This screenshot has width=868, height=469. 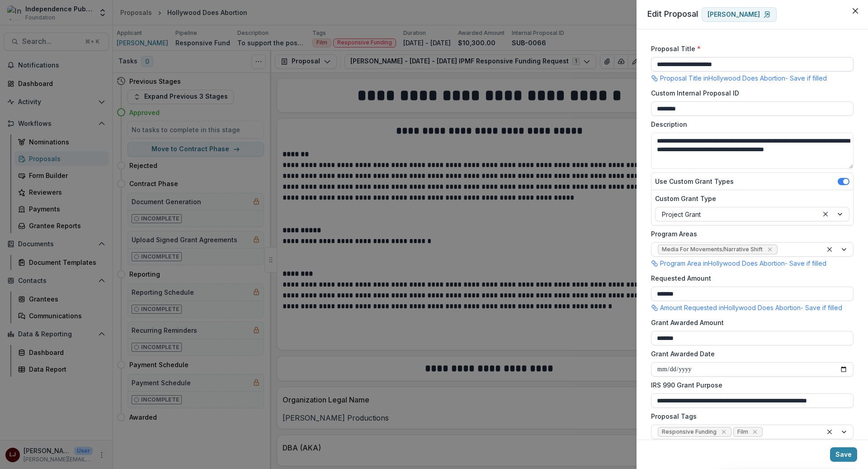 What do you see at coordinates (751, 307) in the screenshot?
I see `p: Amount Requested in Hollywood Does Abortion - Save if filled` at bounding box center [751, 307].